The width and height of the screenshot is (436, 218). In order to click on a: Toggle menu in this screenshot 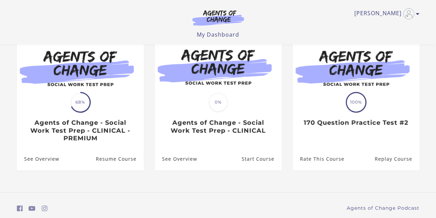, I will do `click(385, 14)`.